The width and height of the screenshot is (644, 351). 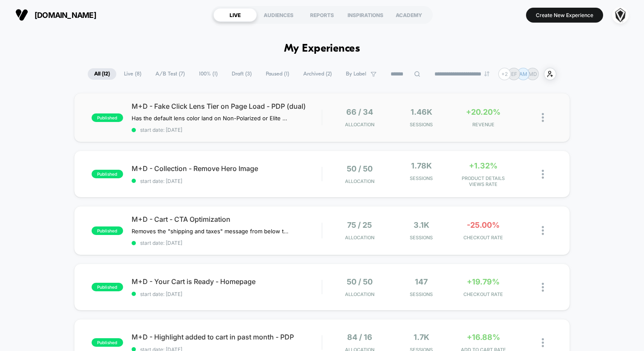 I want to click on span: Archived ( 2 ), so click(x=317, y=74).